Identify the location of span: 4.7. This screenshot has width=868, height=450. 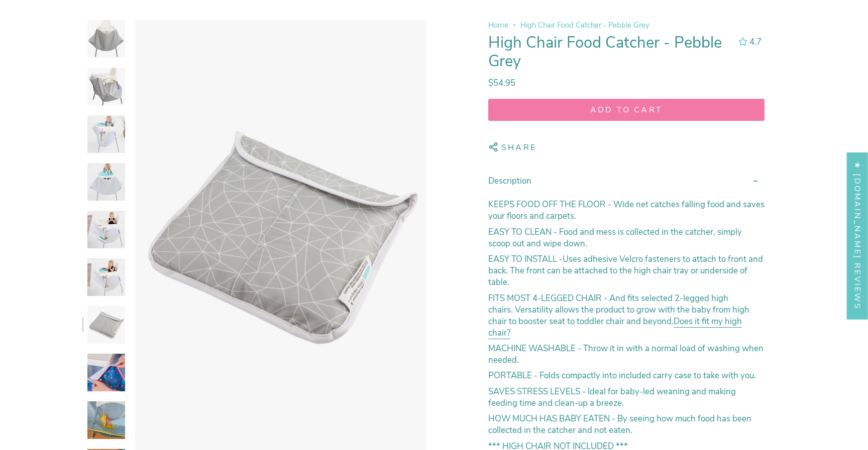
(755, 41).